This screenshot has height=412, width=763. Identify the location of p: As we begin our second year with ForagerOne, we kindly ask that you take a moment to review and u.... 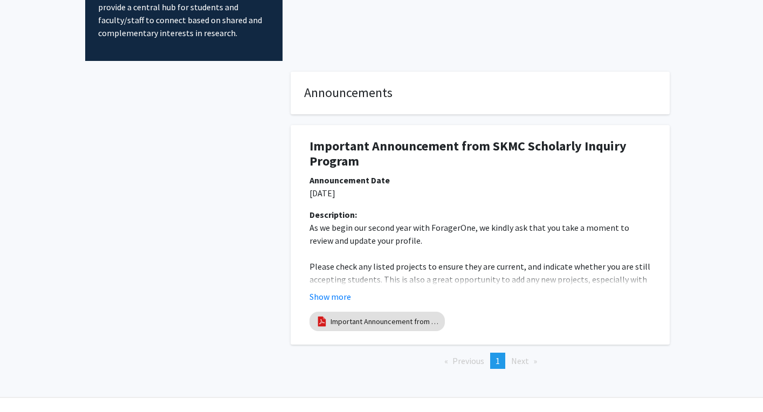
(480, 234).